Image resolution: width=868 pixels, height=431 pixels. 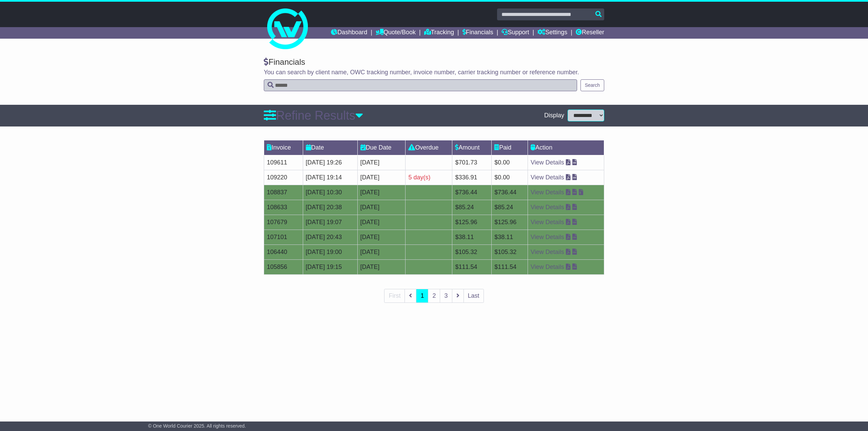 What do you see at coordinates (434, 72) in the screenshot?
I see `p: You can search by client name, OWC tracking number, invoice number, carrier tracking number or re...` at bounding box center [434, 72].